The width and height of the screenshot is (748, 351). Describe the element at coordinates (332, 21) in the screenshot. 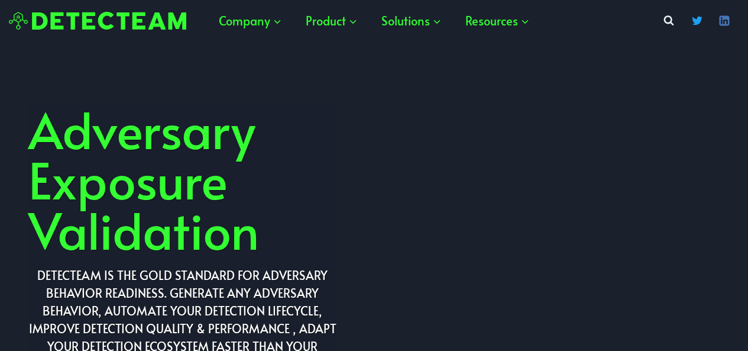

I see `a: Product` at that location.